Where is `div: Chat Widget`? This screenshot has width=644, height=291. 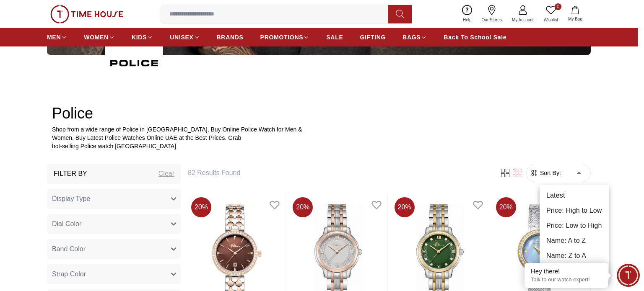
div: Chat Widget is located at coordinates (628, 275).